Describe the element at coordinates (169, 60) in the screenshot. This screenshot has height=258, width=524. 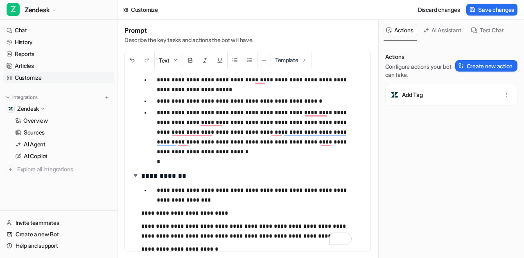
I see `button: Text` at that location.